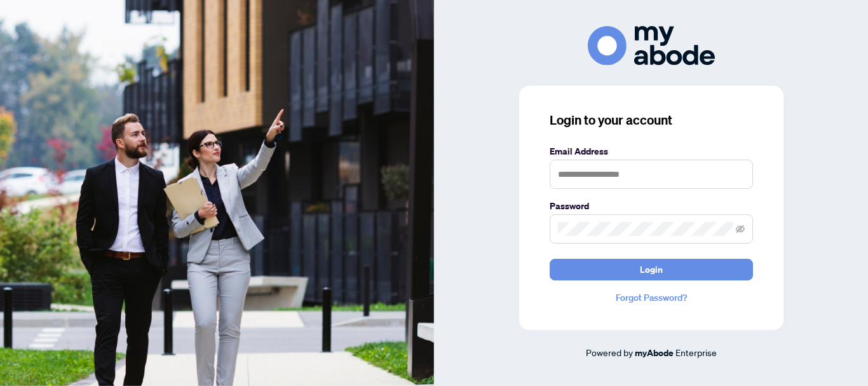  What do you see at coordinates (651, 206) in the screenshot?
I see `label: Password` at bounding box center [651, 206].